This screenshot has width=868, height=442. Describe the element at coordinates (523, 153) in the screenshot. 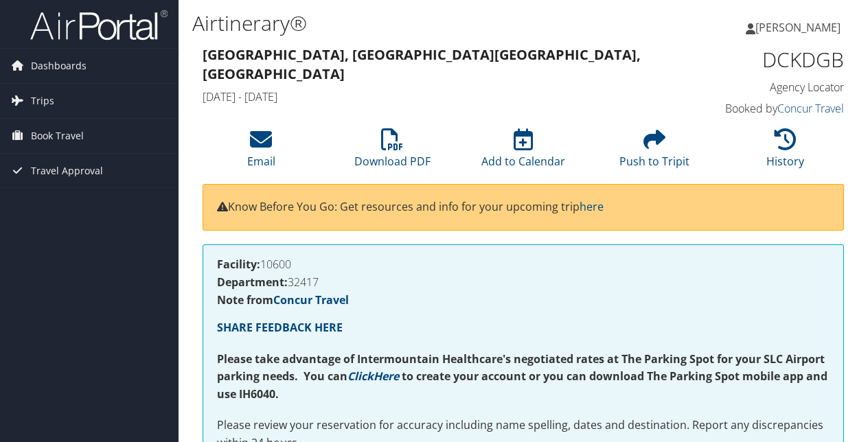

I see `a: Add to Calendar` at that location.